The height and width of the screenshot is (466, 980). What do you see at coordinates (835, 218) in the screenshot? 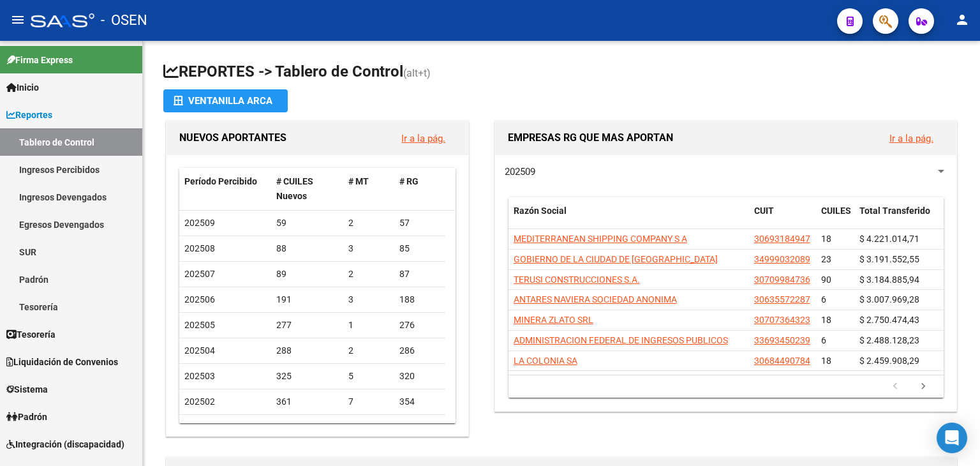
I see `datatable-header-cell: CUILES` at bounding box center [835, 218].